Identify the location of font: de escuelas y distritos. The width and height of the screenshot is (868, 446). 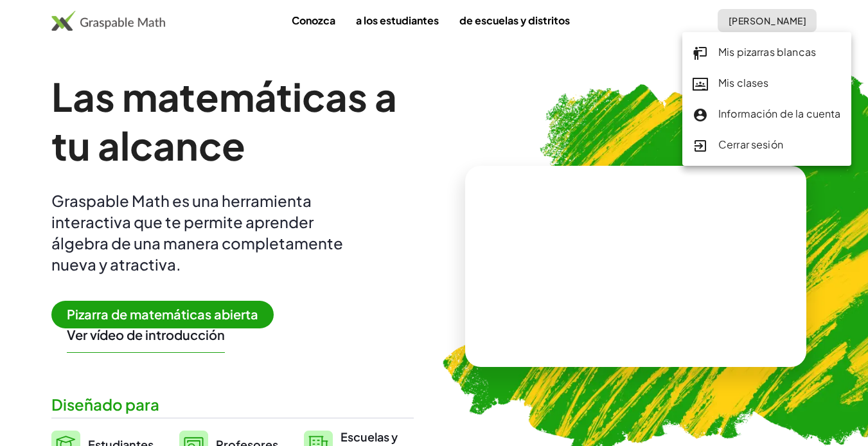
(514, 20).